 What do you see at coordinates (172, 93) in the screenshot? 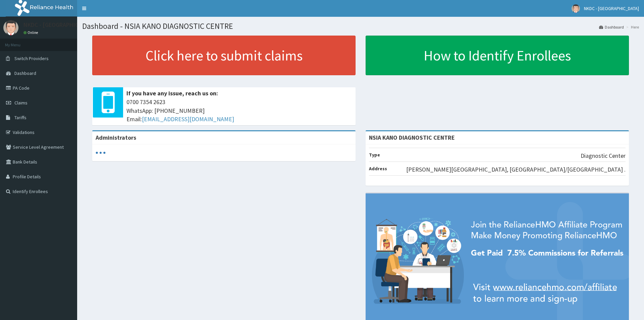
I see `b: If you have any issue, reach us on:` at bounding box center [172, 93].